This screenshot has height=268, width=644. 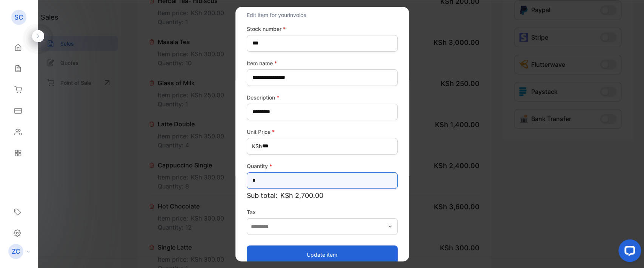 I want to click on span: KSh 2,700.00, so click(x=302, y=196).